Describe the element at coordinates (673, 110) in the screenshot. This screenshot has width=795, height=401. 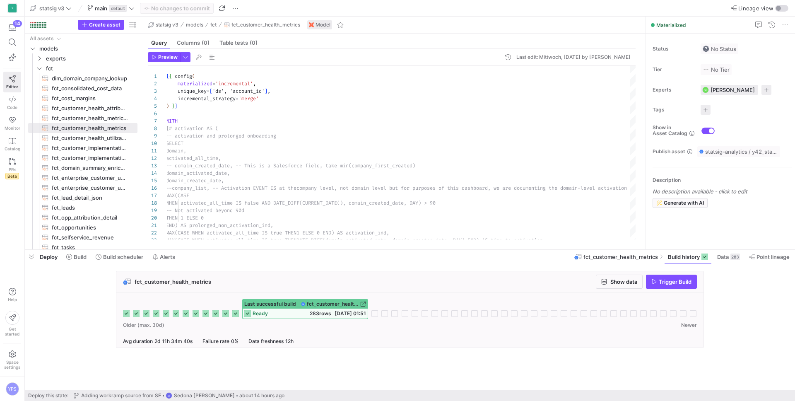
I see `span: Tags` at that location.